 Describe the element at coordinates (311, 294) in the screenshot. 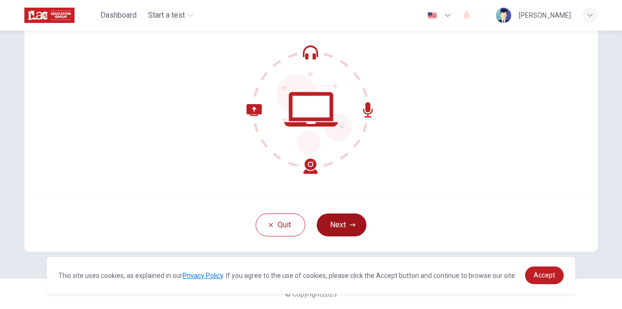

I see `span: © Copyright 2025` at that location.